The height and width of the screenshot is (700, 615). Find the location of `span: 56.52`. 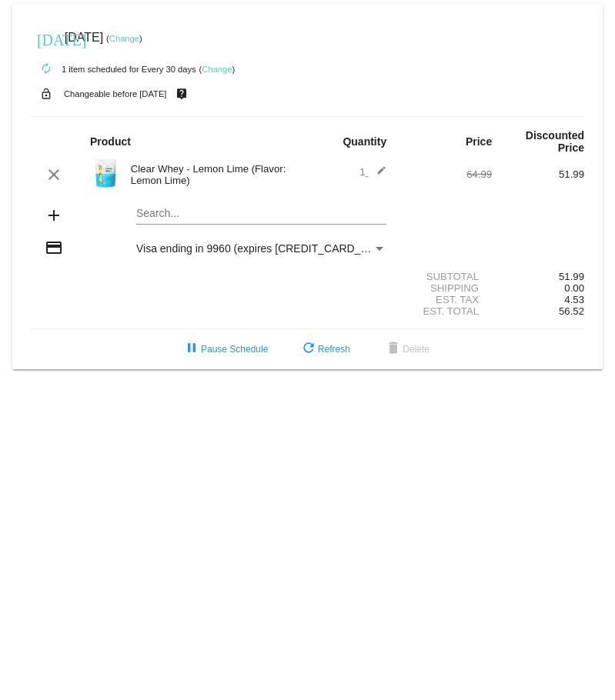

span: 56.52 is located at coordinates (571, 311).